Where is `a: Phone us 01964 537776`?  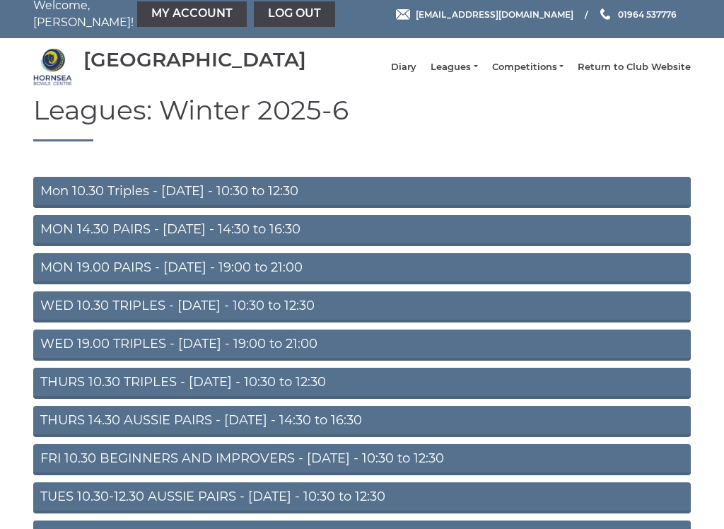 a: Phone us 01964 537776 is located at coordinates (637, 15).